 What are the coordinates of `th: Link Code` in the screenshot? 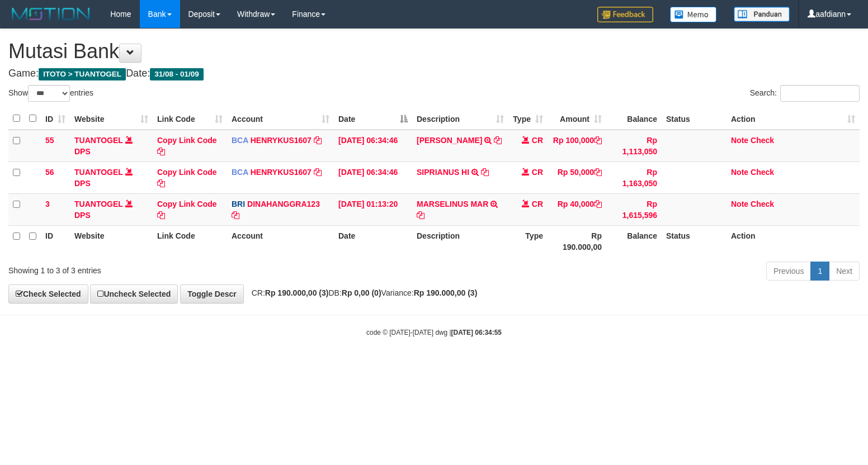 It's located at (189, 241).